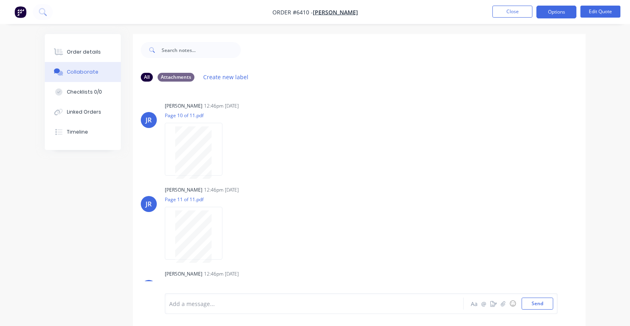 The image size is (630, 326). I want to click on span: Order #6410 -, so click(292, 12).